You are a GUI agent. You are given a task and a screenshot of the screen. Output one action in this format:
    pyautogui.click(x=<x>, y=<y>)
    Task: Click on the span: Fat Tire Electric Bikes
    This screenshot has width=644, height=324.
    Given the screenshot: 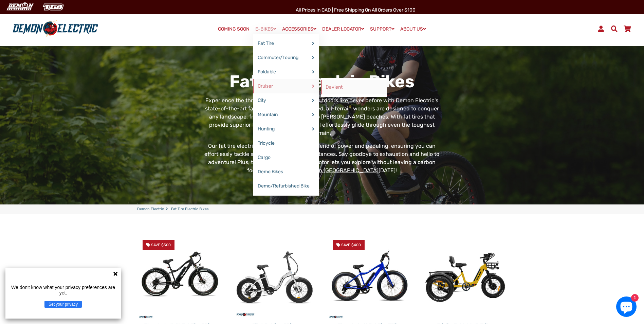 What is the action you would take?
    pyautogui.click(x=190, y=209)
    